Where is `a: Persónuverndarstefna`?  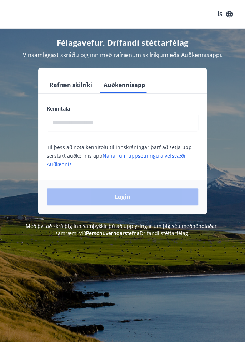
a: Persónuverndarstefna is located at coordinates (113, 233).